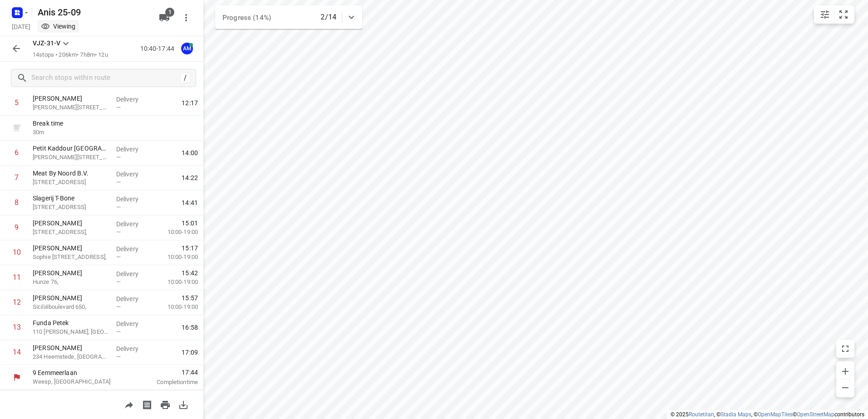 The image size is (868, 419). I want to click on p: Funda Petek, so click(71, 323).